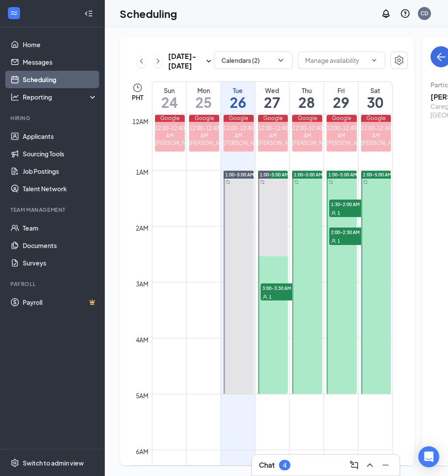 The height and width of the screenshot is (476, 448). Describe the element at coordinates (273, 102) in the screenshot. I see `h1: 27` at that location.